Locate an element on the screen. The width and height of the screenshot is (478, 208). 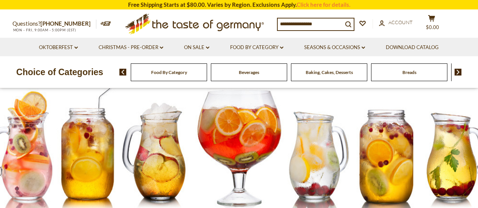
a: Oktoberfest is located at coordinates (58, 48).